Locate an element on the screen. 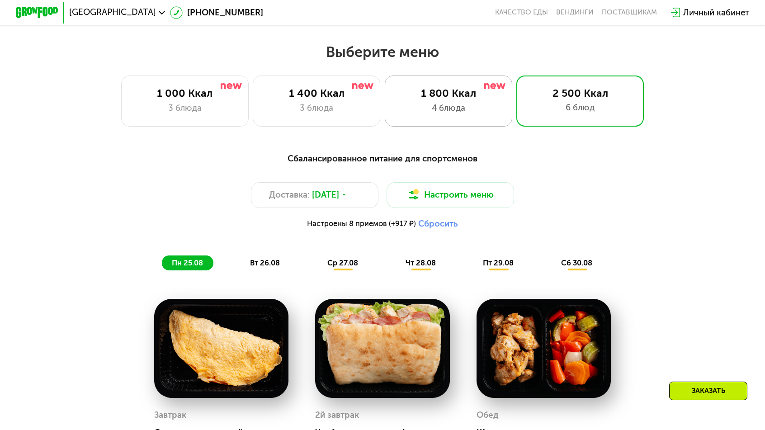 Image resolution: width=765 pixels, height=430 pixels. div: 6 блюд is located at coordinates (579, 108).